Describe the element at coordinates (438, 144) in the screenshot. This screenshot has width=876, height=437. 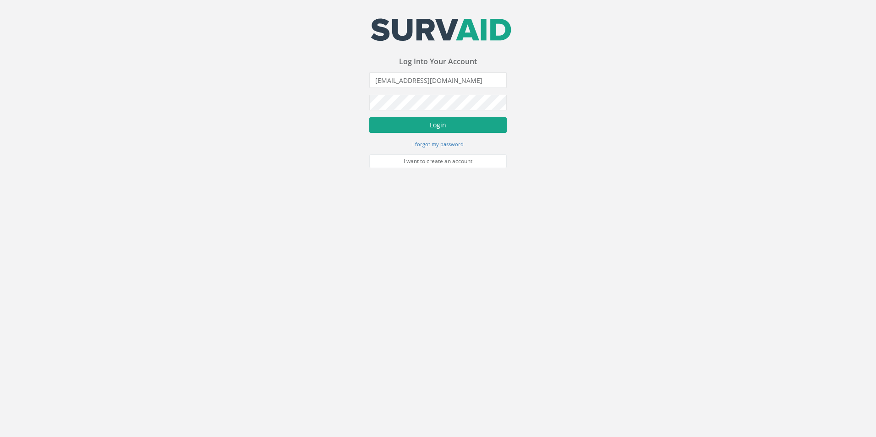
I see `small: I forgot my password` at that location.